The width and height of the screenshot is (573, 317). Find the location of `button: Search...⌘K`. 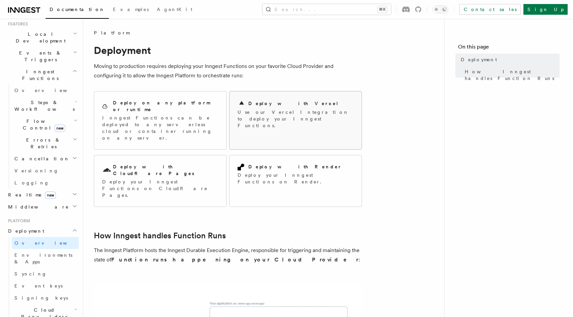

button: Search...⌘K is located at coordinates (326, 9).